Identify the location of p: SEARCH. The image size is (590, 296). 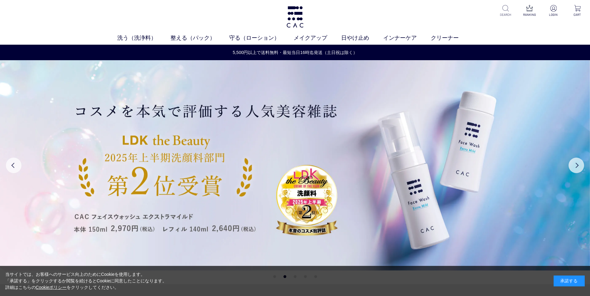
(505, 15).